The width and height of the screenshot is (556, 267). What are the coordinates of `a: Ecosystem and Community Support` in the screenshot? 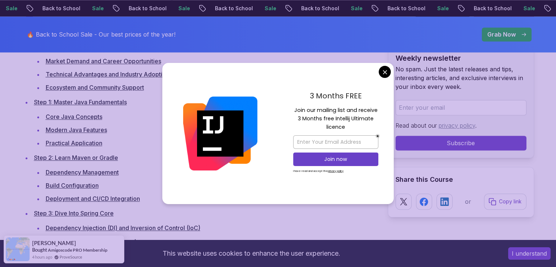 It's located at (95, 87).